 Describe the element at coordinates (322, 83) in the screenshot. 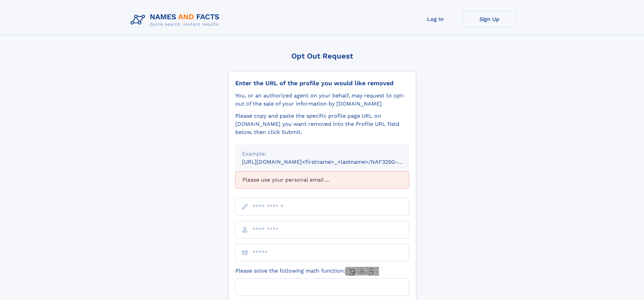

I see `div: Enter the URL of the profile you would like removed` at that location.